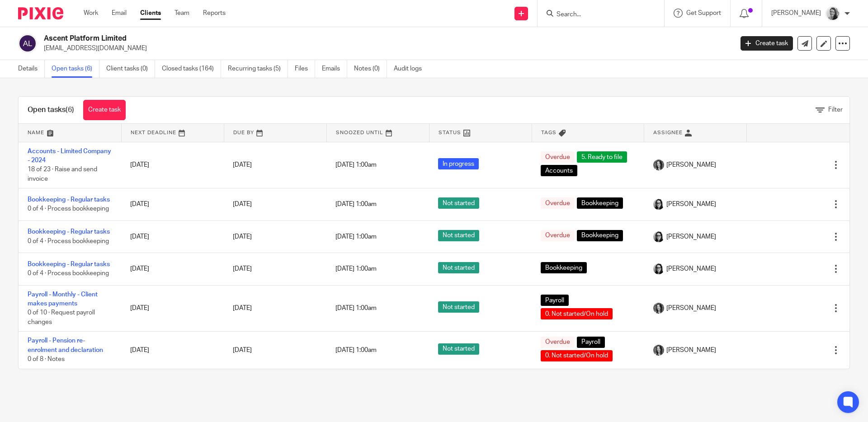 Image resolution: width=868 pixels, height=422 pixels. What do you see at coordinates (31, 69) in the screenshot?
I see `a: Details` at bounding box center [31, 69].